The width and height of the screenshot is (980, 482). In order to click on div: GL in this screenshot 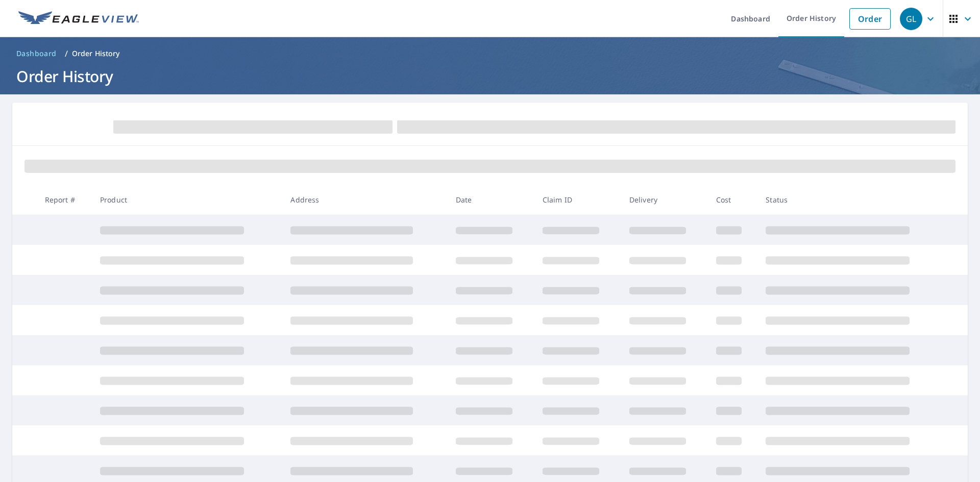, I will do `click(911, 19)`.